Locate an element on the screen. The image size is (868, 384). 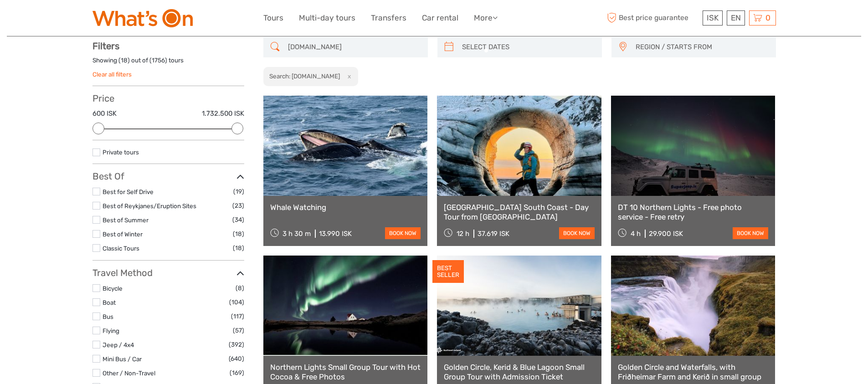
a: Best for Self Drive is located at coordinates (128, 192).